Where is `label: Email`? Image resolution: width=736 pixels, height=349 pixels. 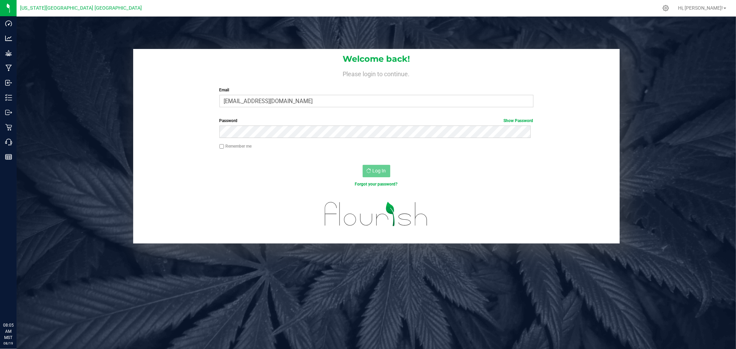
label: Email is located at coordinates (376, 90).